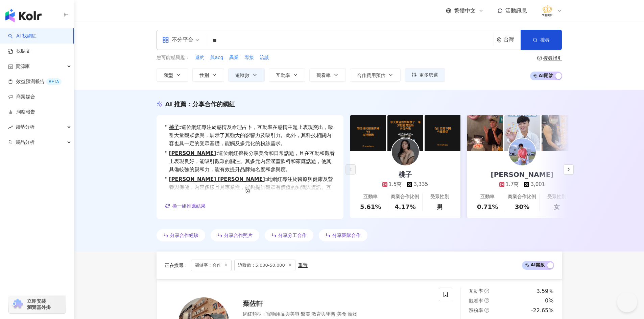 This screenshot has width=644, height=319. I want to click on button: 邀約, so click(200, 58).